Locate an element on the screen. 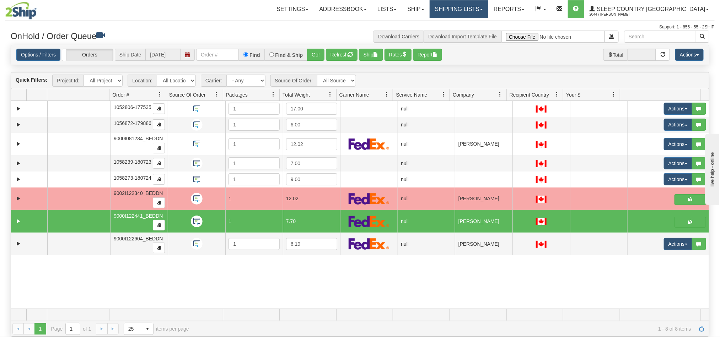 The width and height of the screenshot is (720, 337). span: Total is located at coordinates (615, 55).